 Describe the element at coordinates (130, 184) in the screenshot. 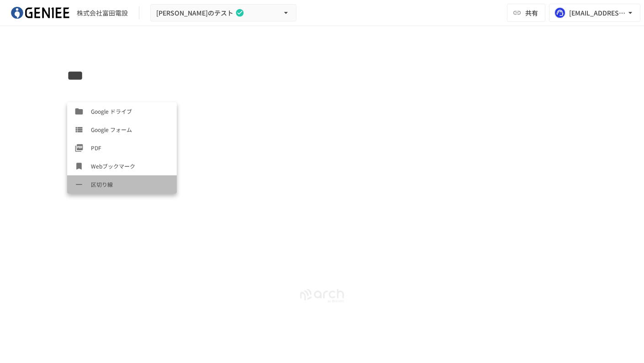

I see `span: 区切り線` at that location.